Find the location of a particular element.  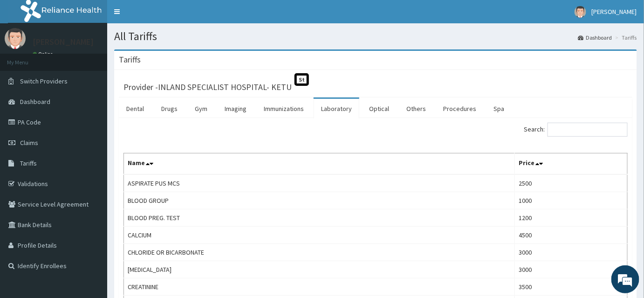

span: Tariffs is located at coordinates (29, 163).